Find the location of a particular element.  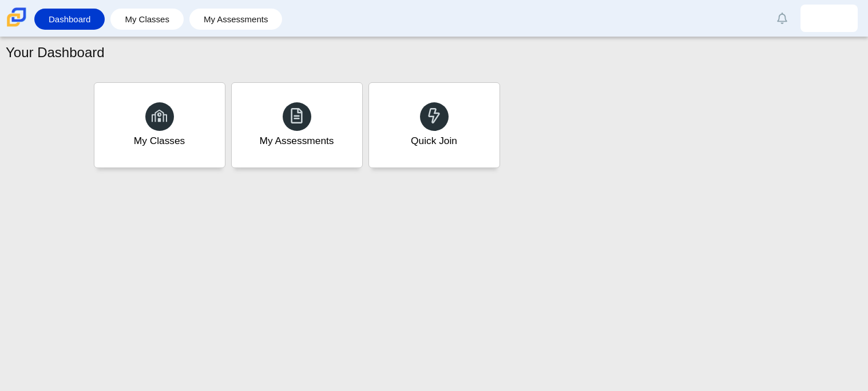

div: My Assessments is located at coordinates (297, 141).